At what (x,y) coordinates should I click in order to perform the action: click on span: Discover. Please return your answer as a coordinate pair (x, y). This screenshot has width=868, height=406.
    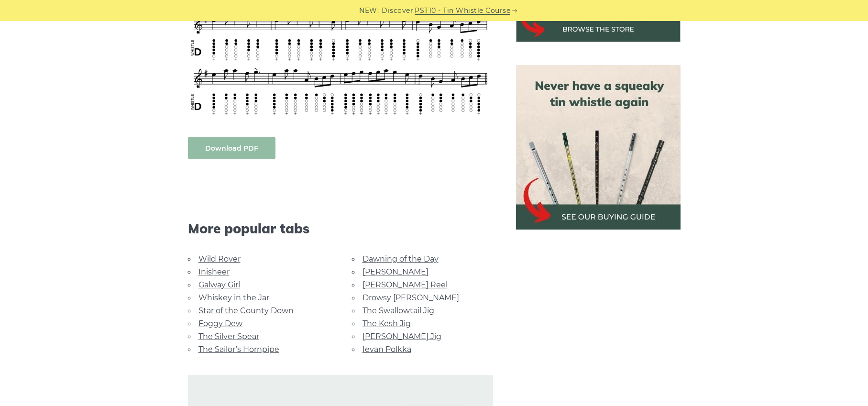
    Looking at the image, I should click on (398, 10).